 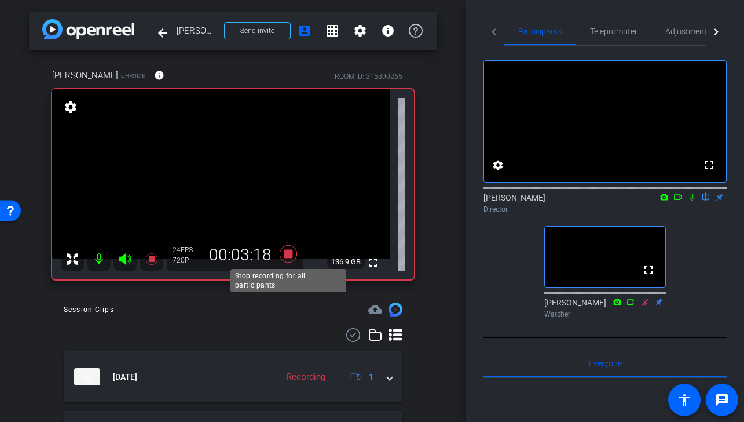 What do you see at coordinates (187, 250) in the screenshot?
I see `span: FPS` at bounding box center [187, 250].